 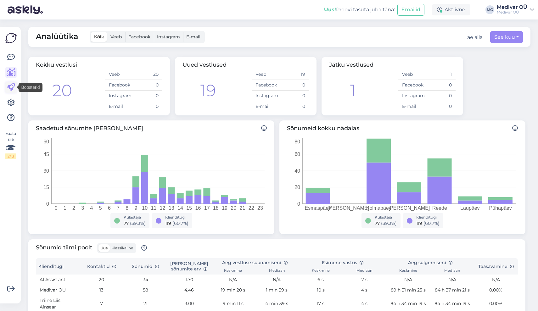 I want to click on td: E-mail, so click(x=266, y=107).